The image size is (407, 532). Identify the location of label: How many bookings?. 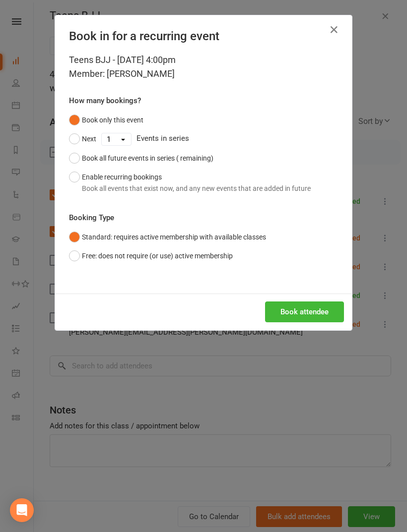
(105, 101).